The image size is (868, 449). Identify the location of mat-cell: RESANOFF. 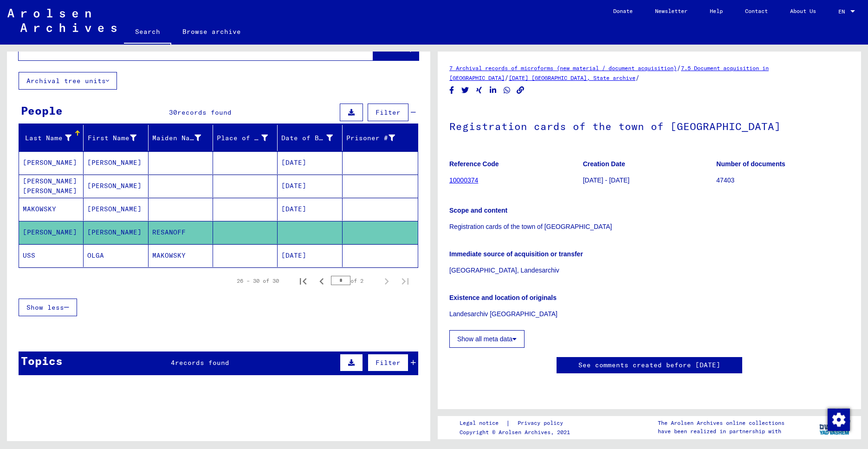
(181, 232).